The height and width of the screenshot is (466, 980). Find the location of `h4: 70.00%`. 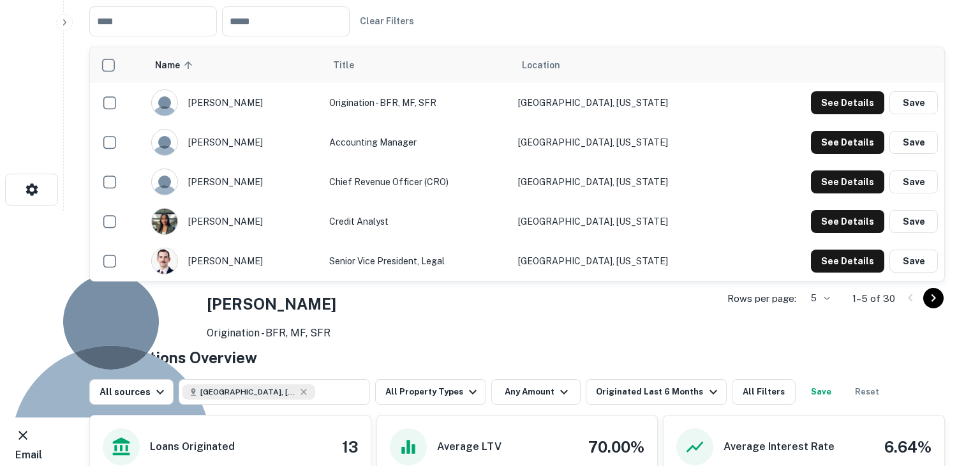

h4: 70.00% is located at coordinates (616, 447).